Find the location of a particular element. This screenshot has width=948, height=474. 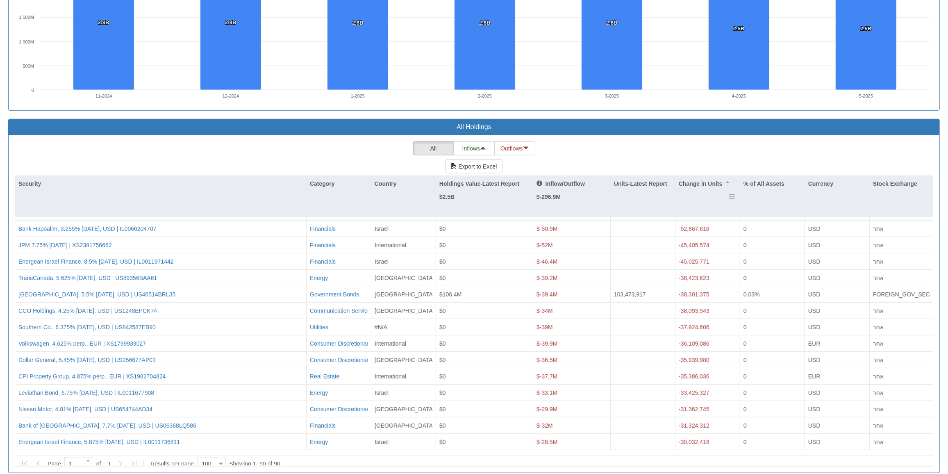

span: $-36.5M is located at coordinates (547, 360).